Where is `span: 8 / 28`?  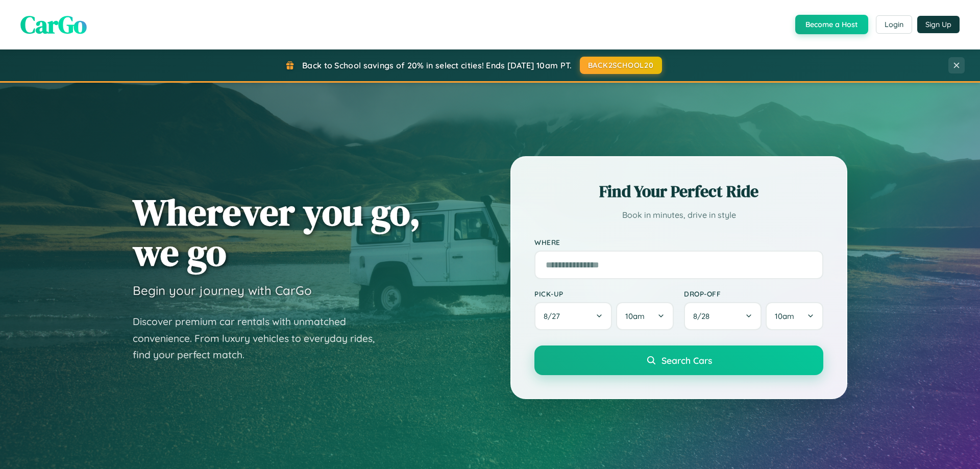
span: 8 / 28 is located at coordinates (704, 316).